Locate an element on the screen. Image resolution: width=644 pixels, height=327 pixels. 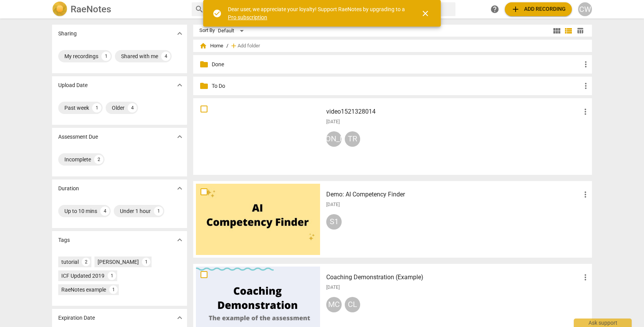
h2: RaeNotes is located at coordinates (91, 9).